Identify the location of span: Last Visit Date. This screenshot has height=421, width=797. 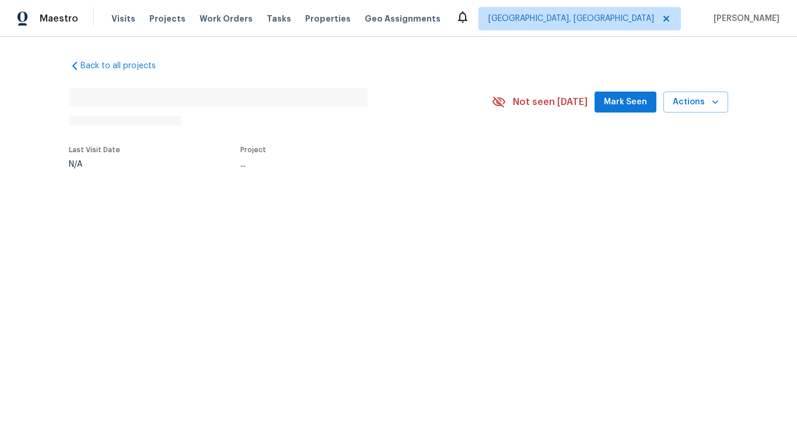
(95, 150).